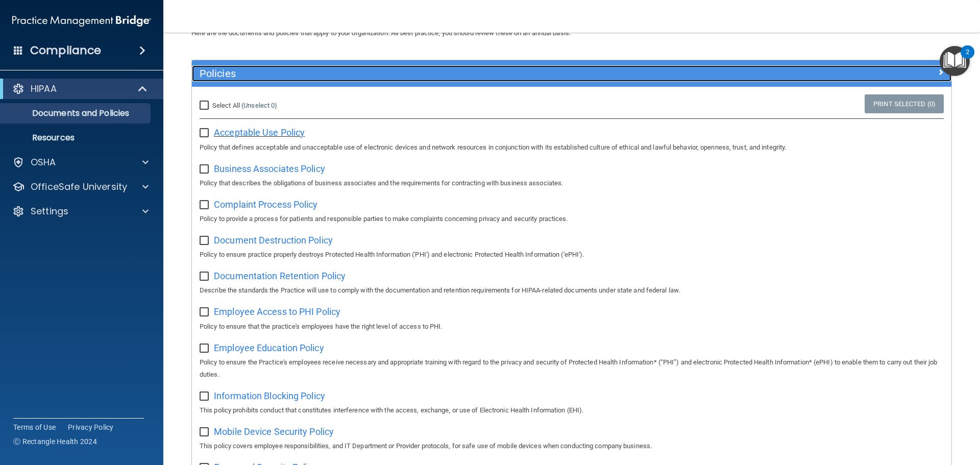 This screenshot has width=980, height=465. I want to click on a: OSHA, so click(80, 162).